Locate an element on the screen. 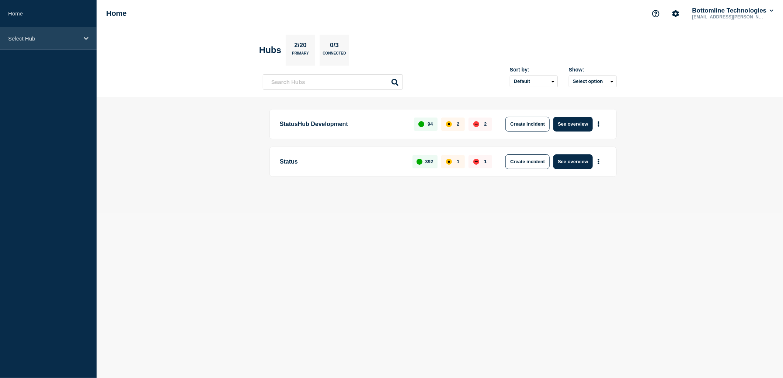  button: Account settings is located at coordinates (675, 14).